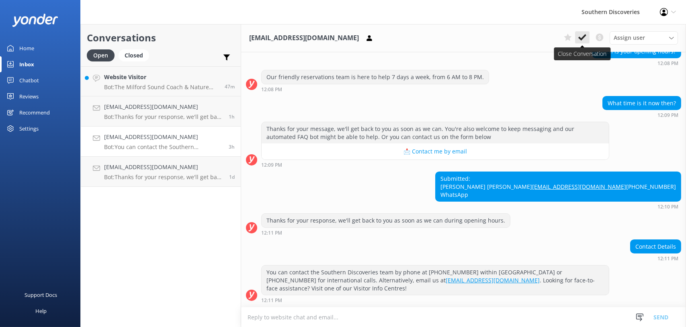 The width and height of the screenshot is (686, 327). I want to click on img: yonder-white-logo.png, so click(35, 20).